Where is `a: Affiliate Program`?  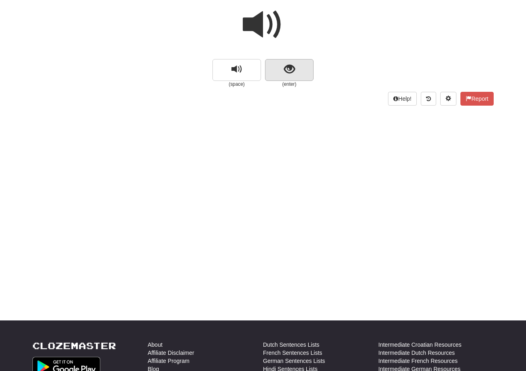
a: Affiliate Program is located at coordinates (168, 361).